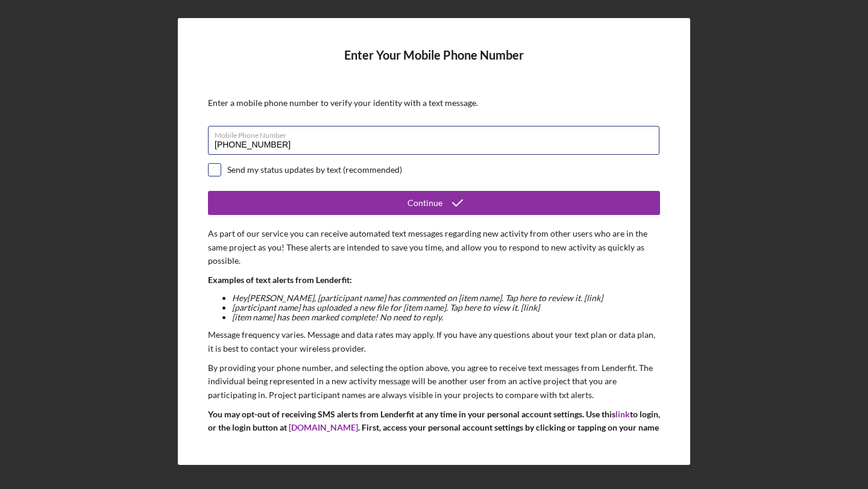 This screenshot has width=868, height=489. What do you see at coordinates (425, 203) in the screenshot?
I see `div: Continue` at bounding box center [425, 203].